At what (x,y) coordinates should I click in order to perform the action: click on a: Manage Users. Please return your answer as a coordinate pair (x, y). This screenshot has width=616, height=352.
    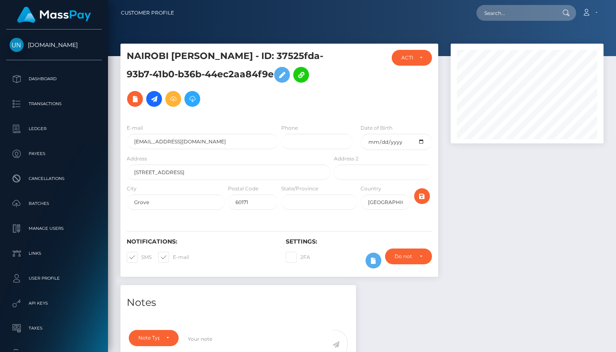
    Looking at the image, I should click on (54, 228).